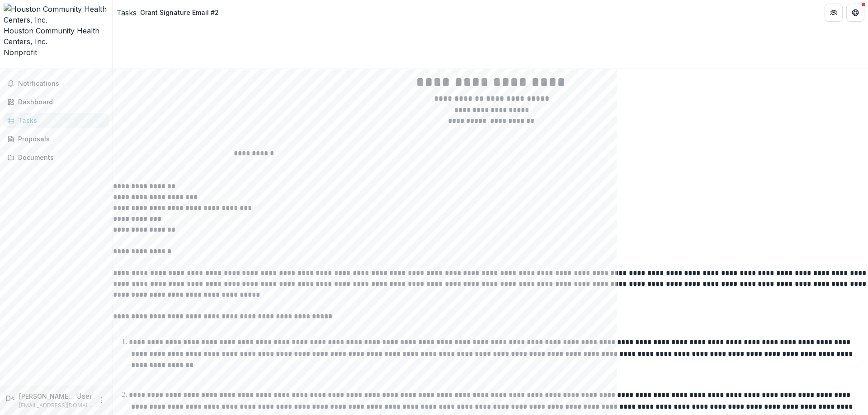 Image resolution: width=868 pixels, height=415 pixels. Describe the element at coordinates (56, 102) in the screenshot. I see `a: Dashboard` at that location.